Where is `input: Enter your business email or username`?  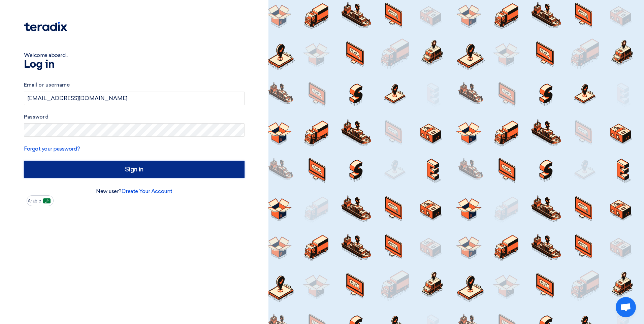
input: Enter your business email or username is located at coordinates (134, 98).